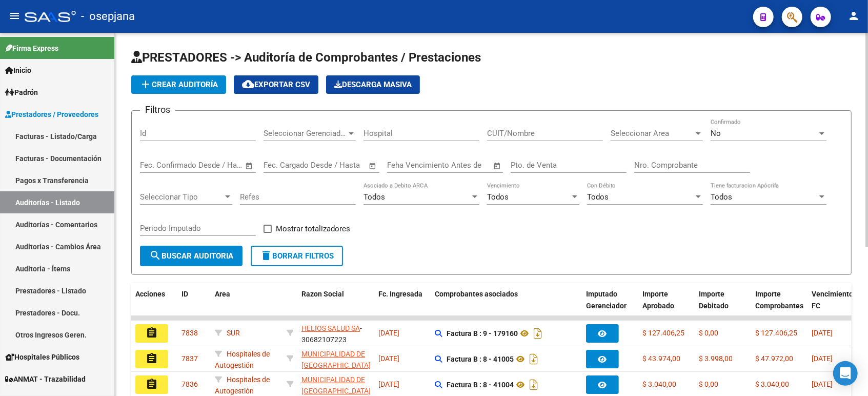 The height and width of the screenshot is (396, 868). Describe the element at coordinates (297, 255) in the screenshot. I see `span: Borrar Filtros` at that location.